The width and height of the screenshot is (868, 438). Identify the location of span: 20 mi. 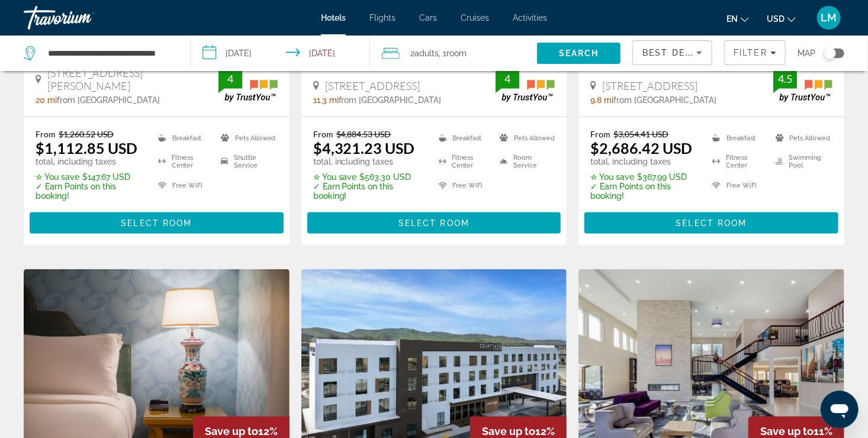
(46, 100).